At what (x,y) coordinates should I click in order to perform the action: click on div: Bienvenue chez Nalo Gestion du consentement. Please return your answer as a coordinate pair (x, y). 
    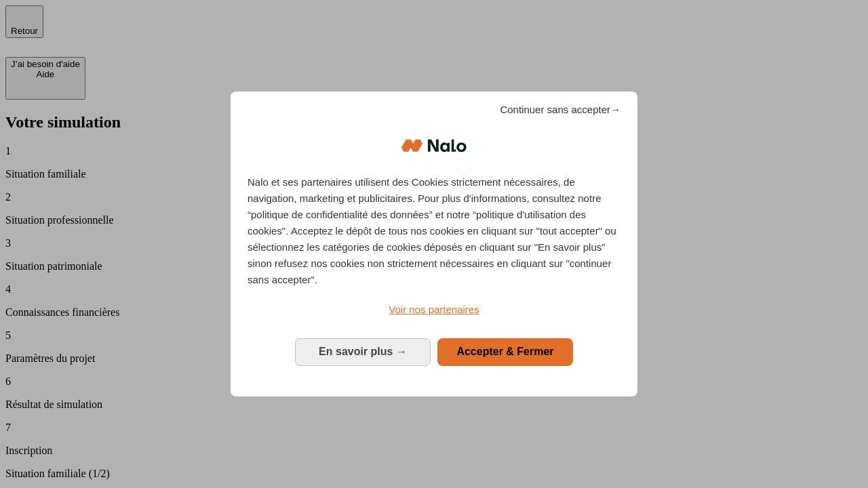
    Looking at the image, I should click on (434, 244).